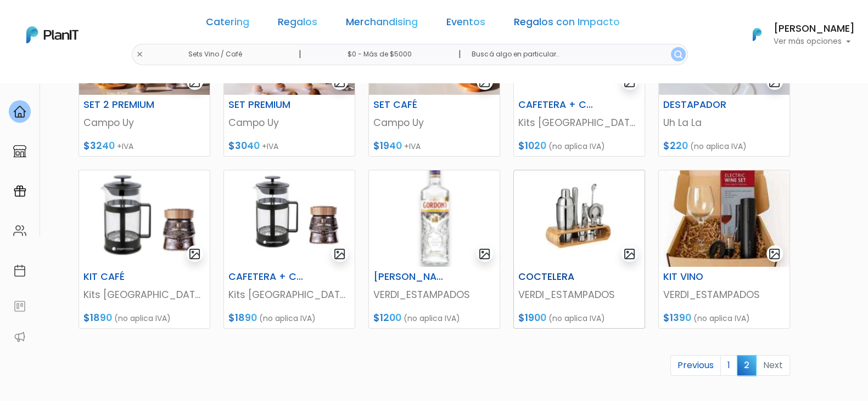 Image resolution: width=868 pixels, height=401 pixels. What do you see at coordinates (289, 219) in the screenshot?
I see `img: thumb_63AE2317-F514-41F3-A209-2759B9902972.jpeg` at bounding box center [289, 219].